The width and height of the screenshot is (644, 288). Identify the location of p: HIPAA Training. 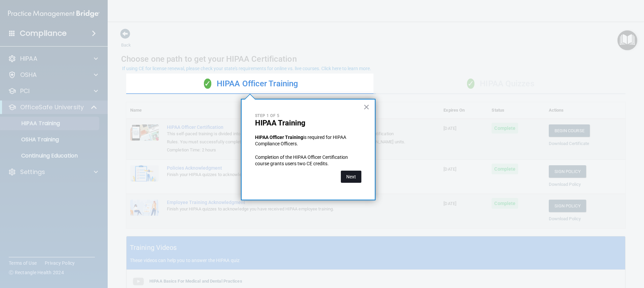
(308, 123).